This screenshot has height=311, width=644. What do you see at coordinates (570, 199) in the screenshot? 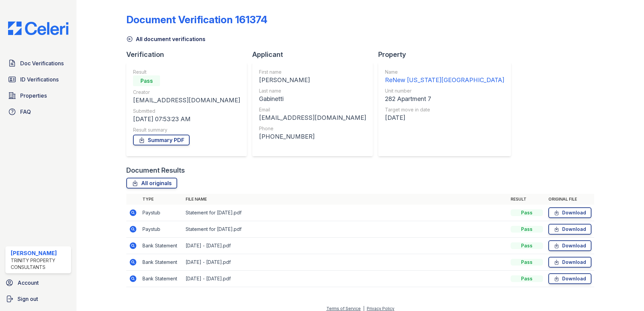
I see `th: Original file` at bounding box center [570, 199].